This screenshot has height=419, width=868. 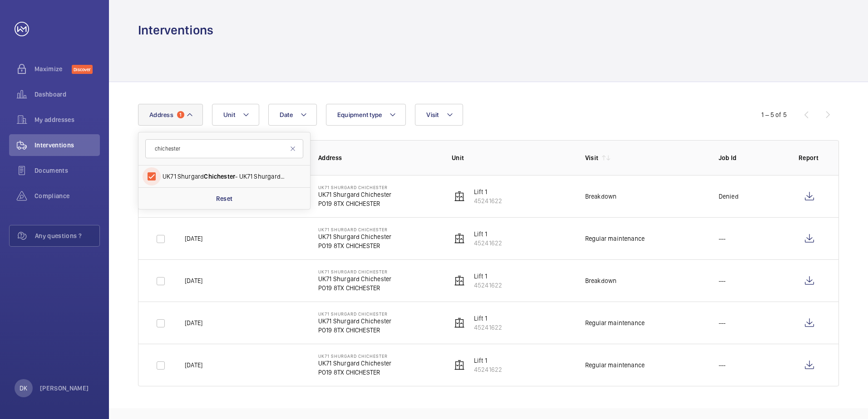 What do you see at coordinates (432, 115) in the screenshot?
I see `span: Visit` at bounding box center [432, 115].